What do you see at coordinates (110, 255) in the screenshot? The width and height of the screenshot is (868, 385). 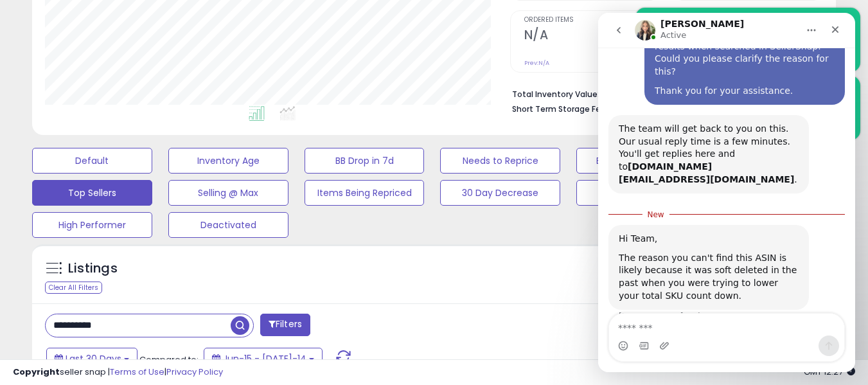 I see `div: Hi Team,The reason you can't find this ASIN is likely because it was soft deleted in the past whe...` at bounding box center [110, 255].